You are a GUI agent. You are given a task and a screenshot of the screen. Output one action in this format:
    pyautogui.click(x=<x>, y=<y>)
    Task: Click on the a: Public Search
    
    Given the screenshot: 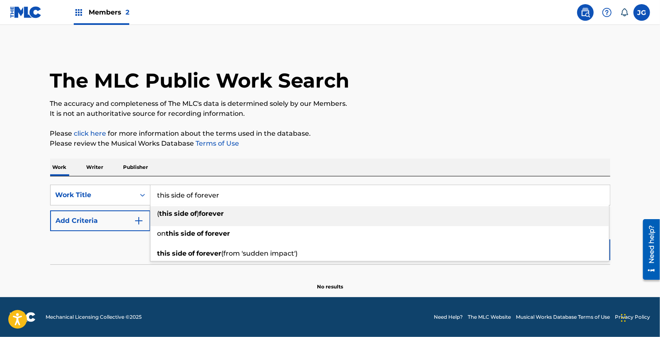 What is the action you would take?
    pyautogui.click(x=586, y=12)
    